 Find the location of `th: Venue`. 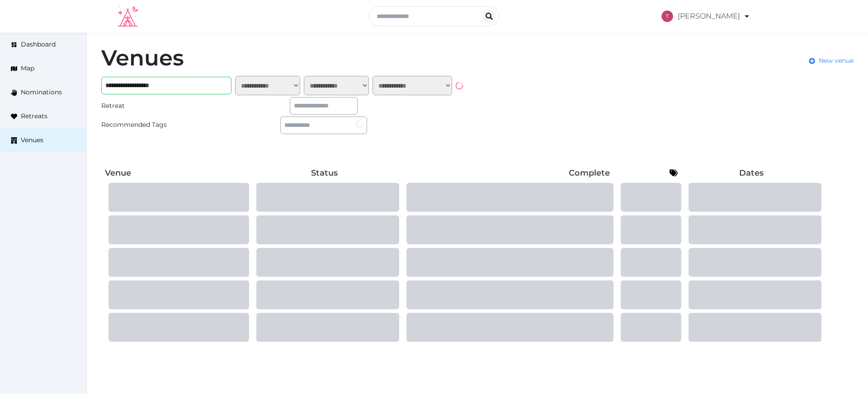

th: Venue is located at coordinates (175, 173).